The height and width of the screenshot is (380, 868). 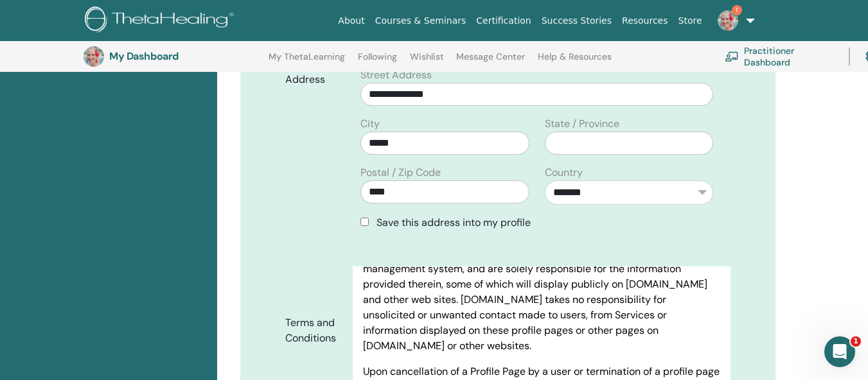 What do you see at coordinates (778, 57) in the screenshot?
I see `a: Practitioner Dashboard` at bounding box center [778, 57].